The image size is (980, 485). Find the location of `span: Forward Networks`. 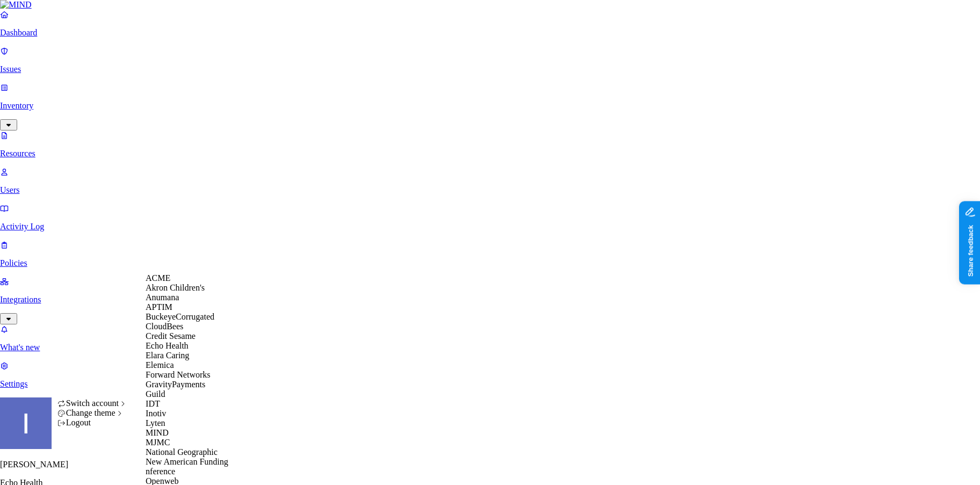

span: Forward Networks is located at coordinates (178, 374).